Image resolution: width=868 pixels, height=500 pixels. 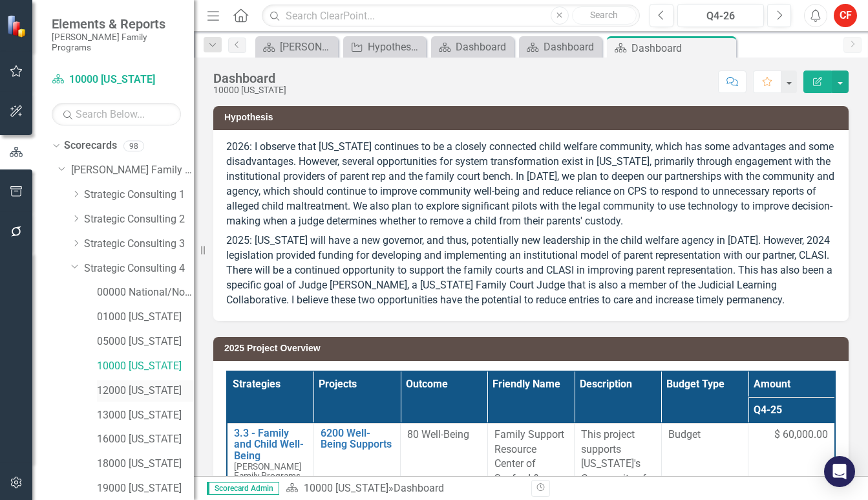 I want to click on a: Strategic Consulting 2, so click(x=139, y=219).